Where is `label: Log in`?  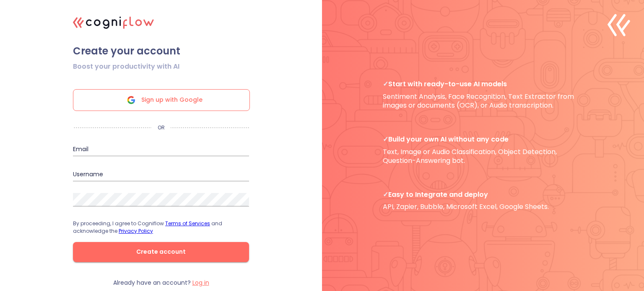 label: Log in is located at coordinates (201, 282).